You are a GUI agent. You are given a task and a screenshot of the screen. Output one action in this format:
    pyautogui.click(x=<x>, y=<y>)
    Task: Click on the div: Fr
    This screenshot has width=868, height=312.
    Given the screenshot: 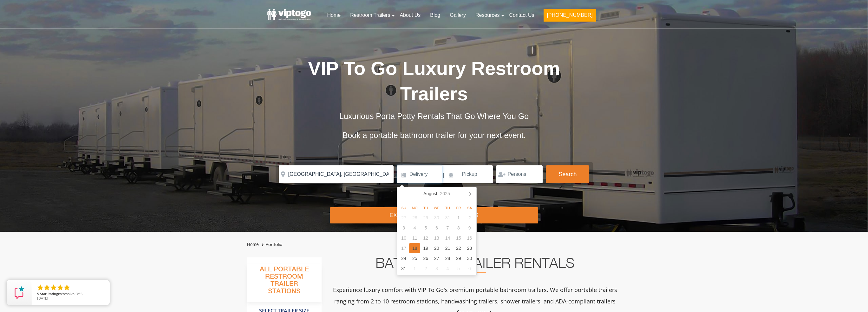 What is the action you would take?
    pyautogui.click(x=458, y=208)
    